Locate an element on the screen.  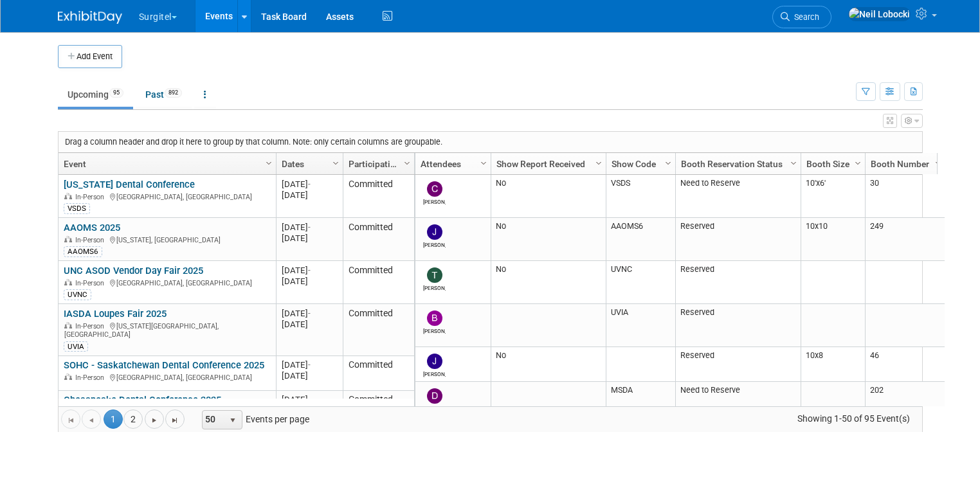
span: Go to the first page is located at coordinates (71, 421).